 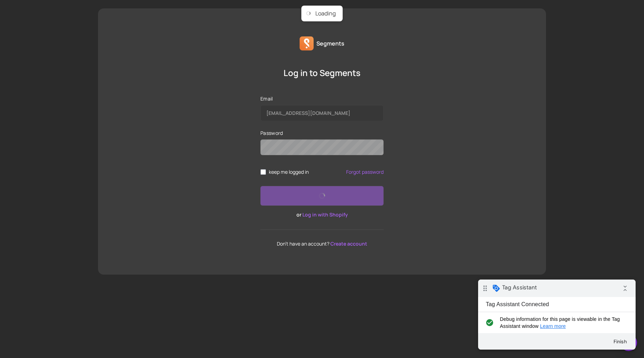 What do you see at coordinates (322, 147) in the screenshot?
I see `input: Password` at bounding box center [322, 147].